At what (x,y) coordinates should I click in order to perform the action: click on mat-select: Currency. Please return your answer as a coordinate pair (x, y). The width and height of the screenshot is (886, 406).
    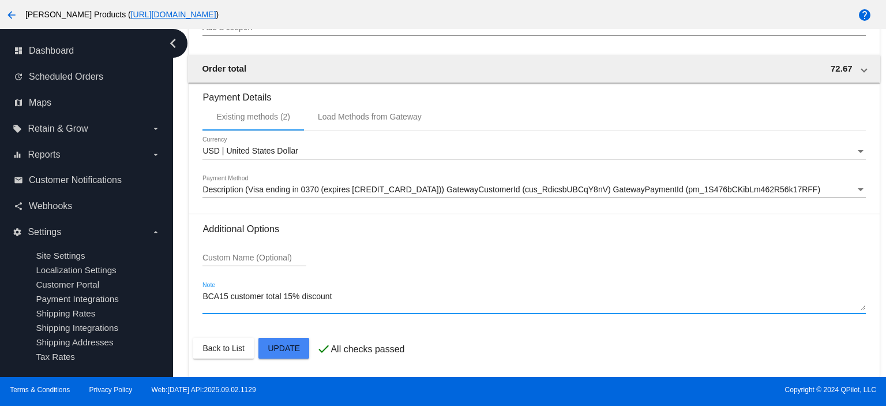
    Looking at the image, I should click on (534, 151).